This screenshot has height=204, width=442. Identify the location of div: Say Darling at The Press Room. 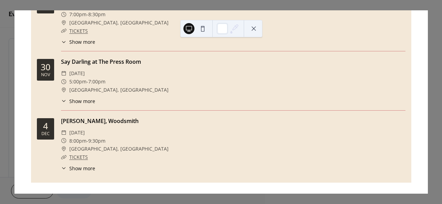
(233, 62).